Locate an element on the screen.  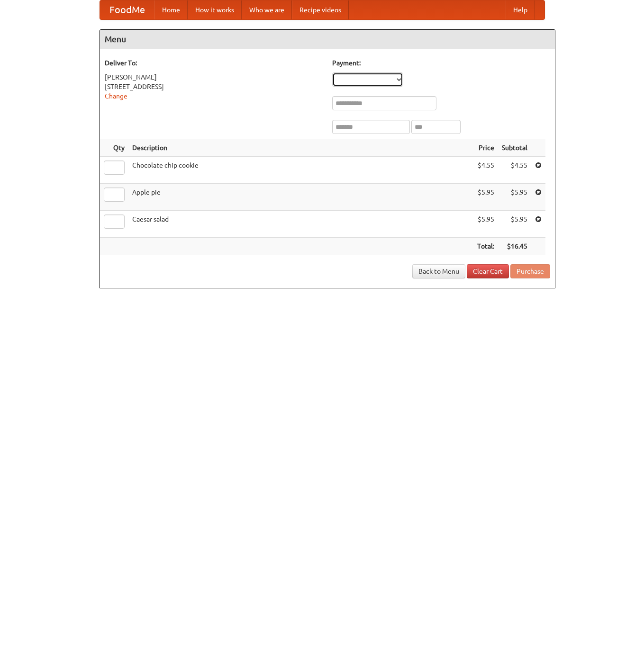
a: Change is located at coordinates (116, 96).